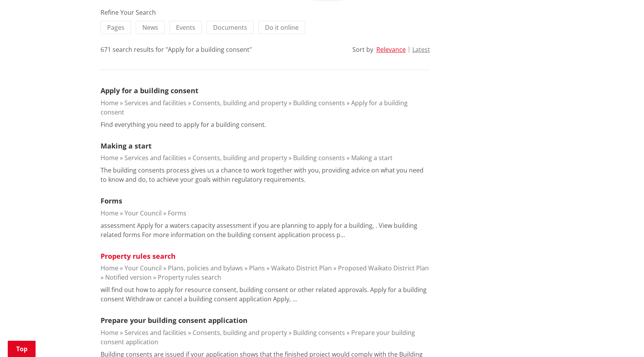  I want to click on a: Waikato District Plan, so click(301, 268).